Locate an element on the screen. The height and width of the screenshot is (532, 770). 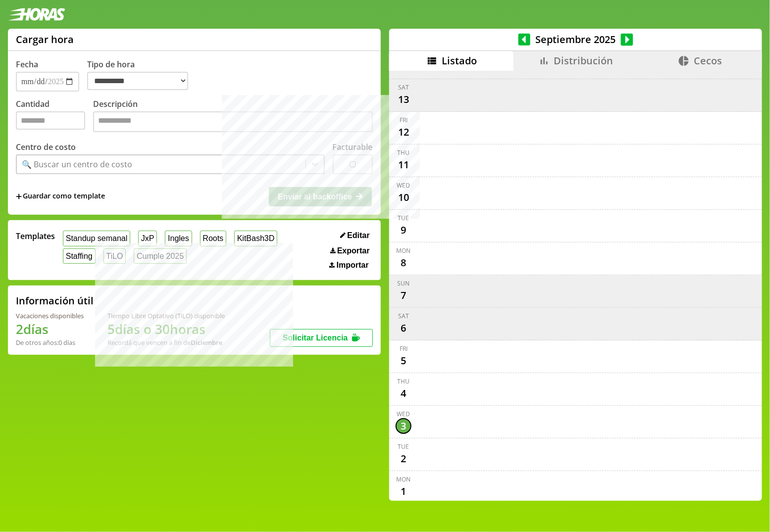
button: KitBash3D is located at coordinates (256, 238).